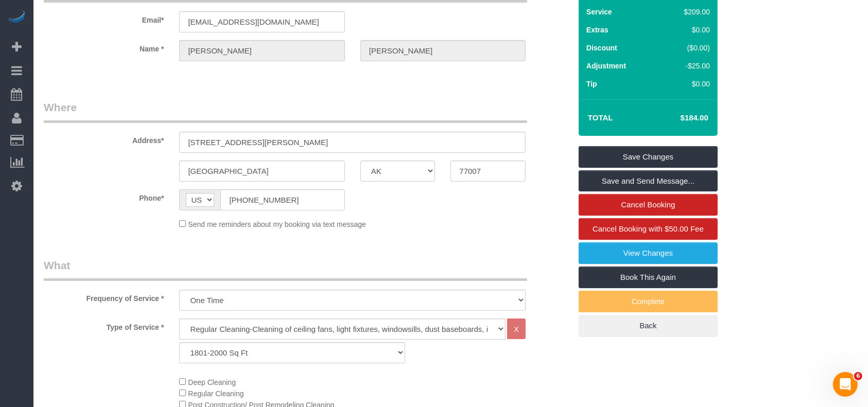 The image size is (868, 407). Describe the element at coordinates (17, 18) in the screenshot. I see `a: Automaid Logo` at that location.